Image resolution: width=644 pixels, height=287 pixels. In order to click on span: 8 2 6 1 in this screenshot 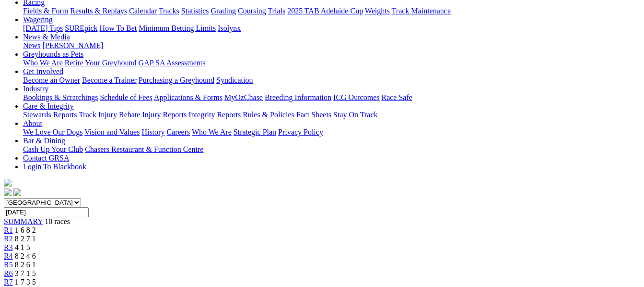, I will do `click(25, 264)`.